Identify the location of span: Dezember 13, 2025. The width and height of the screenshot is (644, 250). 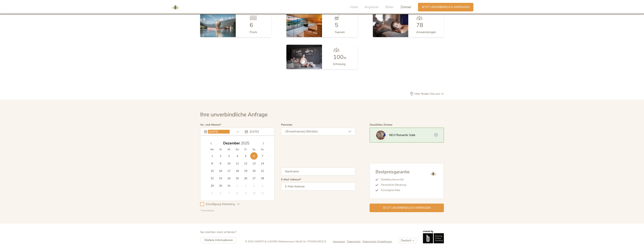
(254, 163).